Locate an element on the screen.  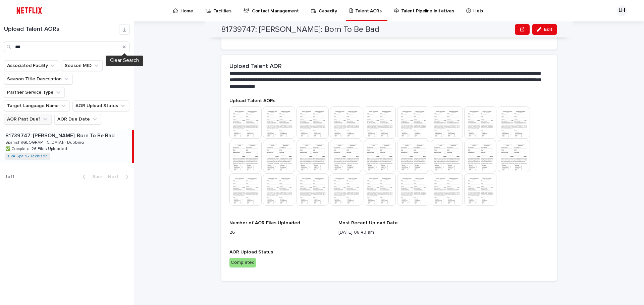
button: Associated Facility is located at coordinates (32, 66).